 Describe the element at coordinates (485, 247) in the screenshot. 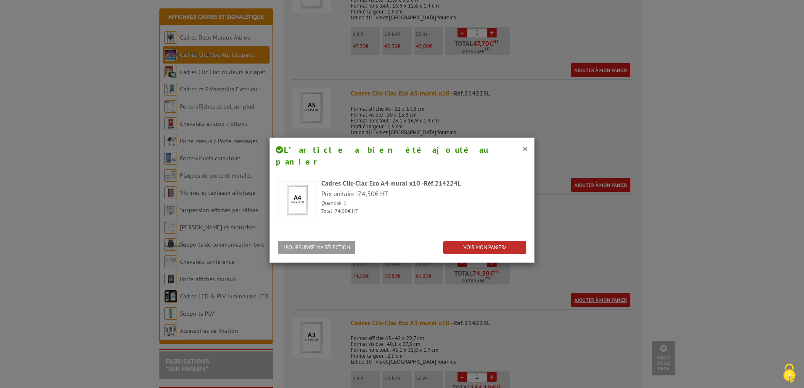

I see `a: VOIR MON PANIER` at that location.